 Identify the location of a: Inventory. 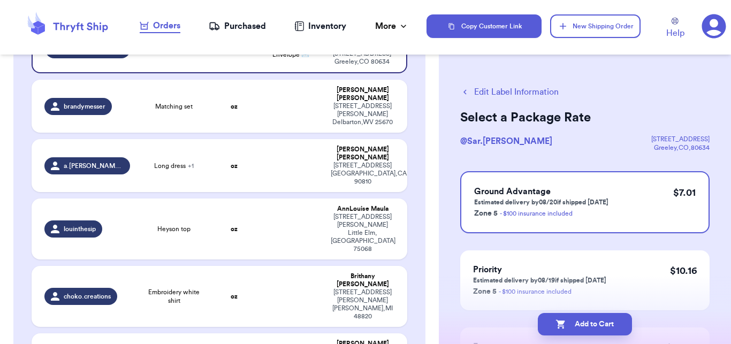
(320, 26).